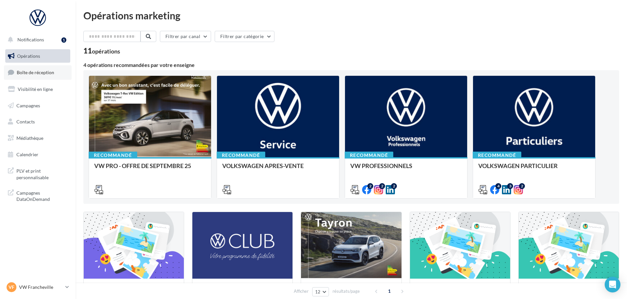 This screenshot has width=627, height=299. I want to click on a: Médiathèque, so click(38, 138).